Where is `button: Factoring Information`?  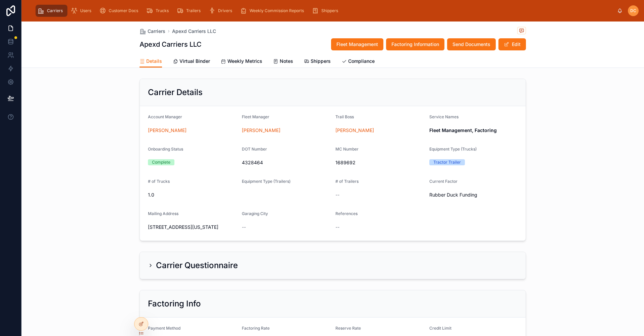 button: Factoring Information is located at coordinates (415, 44).